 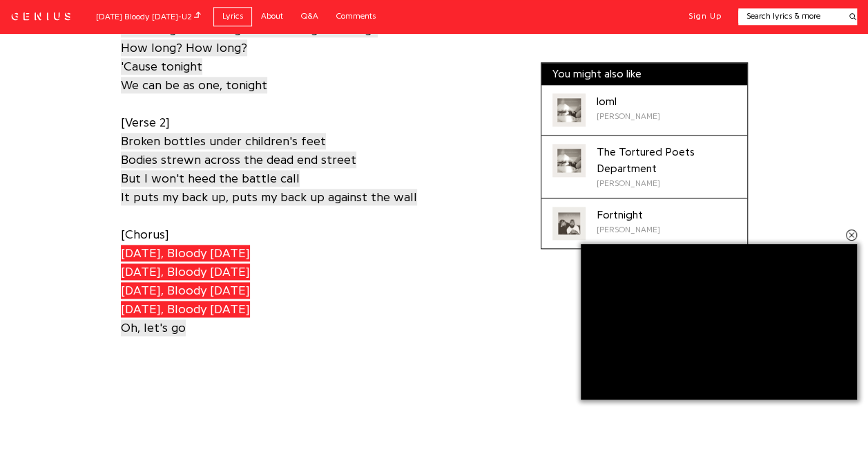 I want to click on span: Oh, let's go, so click(x=153, y=328).